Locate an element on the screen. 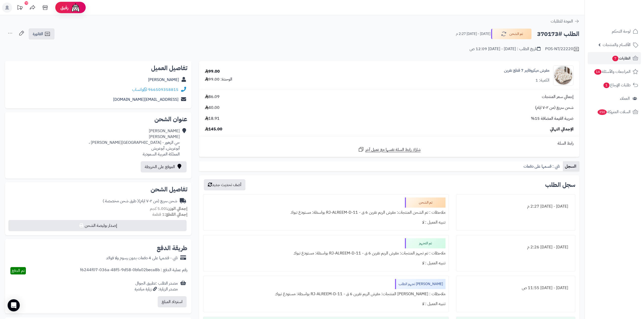 The height and width of the screenshot is (319, 644). div: 10 is located at coordinates (26, 3).